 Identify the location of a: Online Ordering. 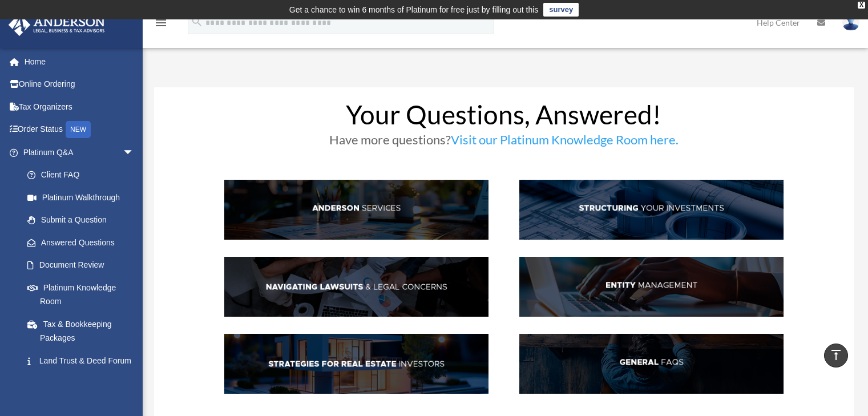
(79, 85).